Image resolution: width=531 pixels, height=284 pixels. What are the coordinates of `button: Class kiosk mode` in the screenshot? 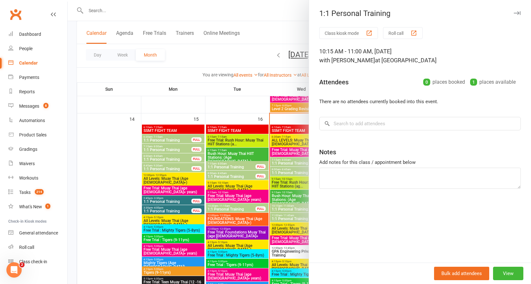 It's located at (349, 33).